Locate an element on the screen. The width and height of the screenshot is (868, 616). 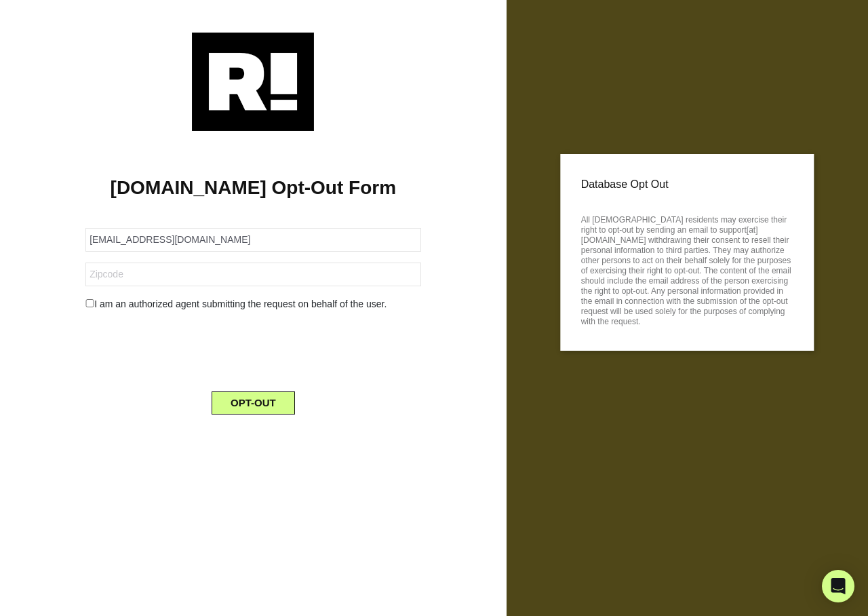
div: Open Intercom Messenger is located at coordinates (838, 586).